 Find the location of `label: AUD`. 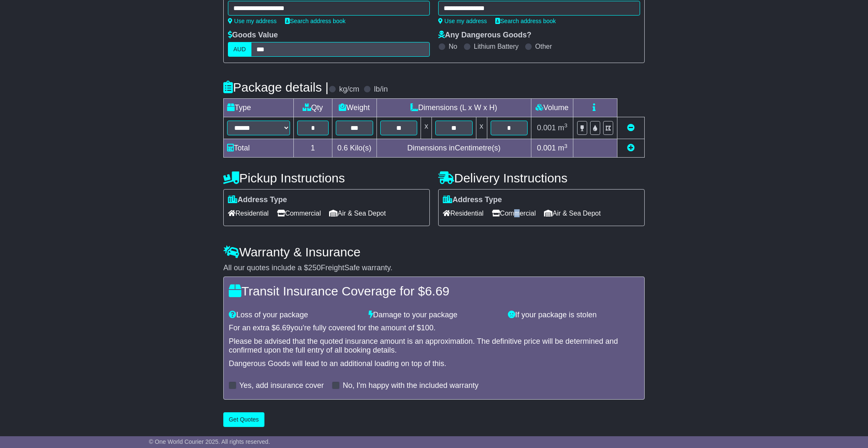

label: AUD is located at coordinates (240, 49).